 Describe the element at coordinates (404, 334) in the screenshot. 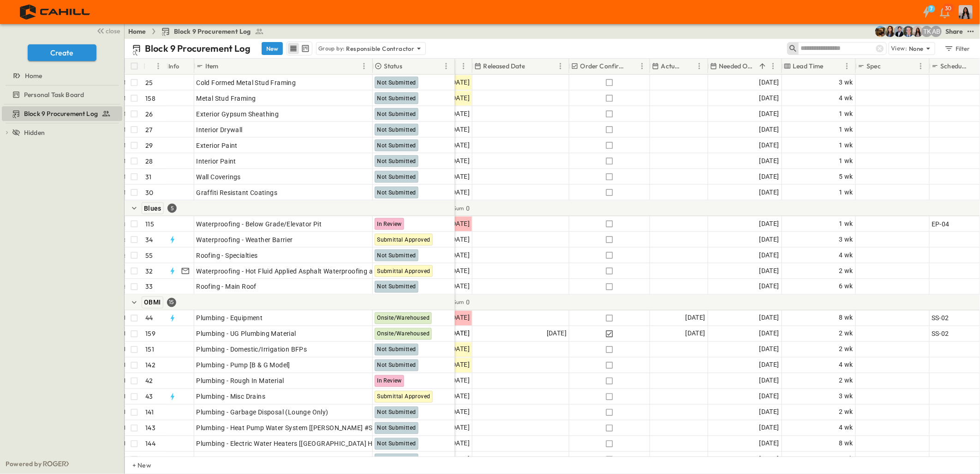

I see `span: Onsite/Warehoused` at that location.